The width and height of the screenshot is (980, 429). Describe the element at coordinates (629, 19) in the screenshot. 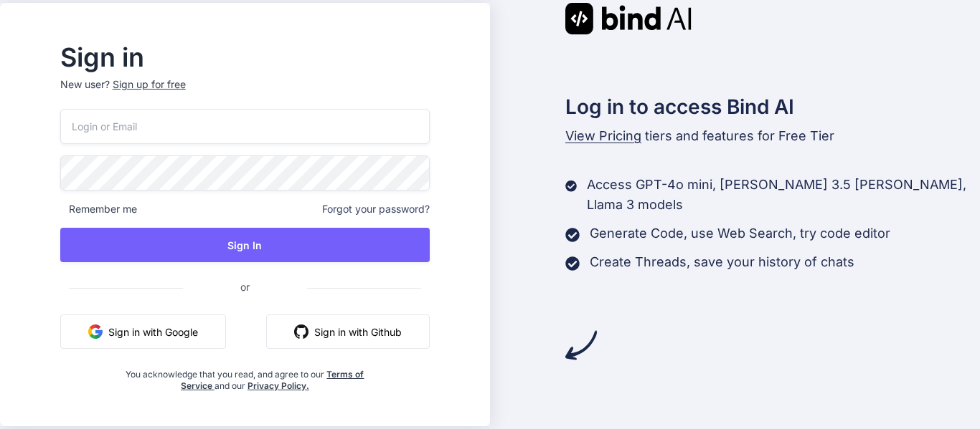

I see `img: Bind AI logo` at that location.